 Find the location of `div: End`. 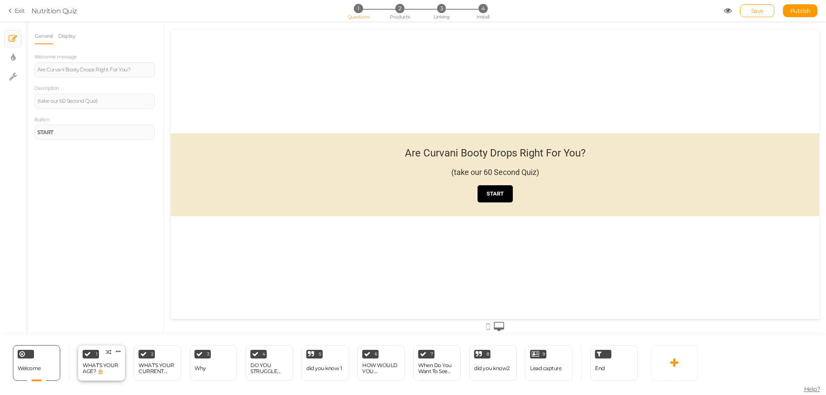

div: End is located at coordinates (614, 363).